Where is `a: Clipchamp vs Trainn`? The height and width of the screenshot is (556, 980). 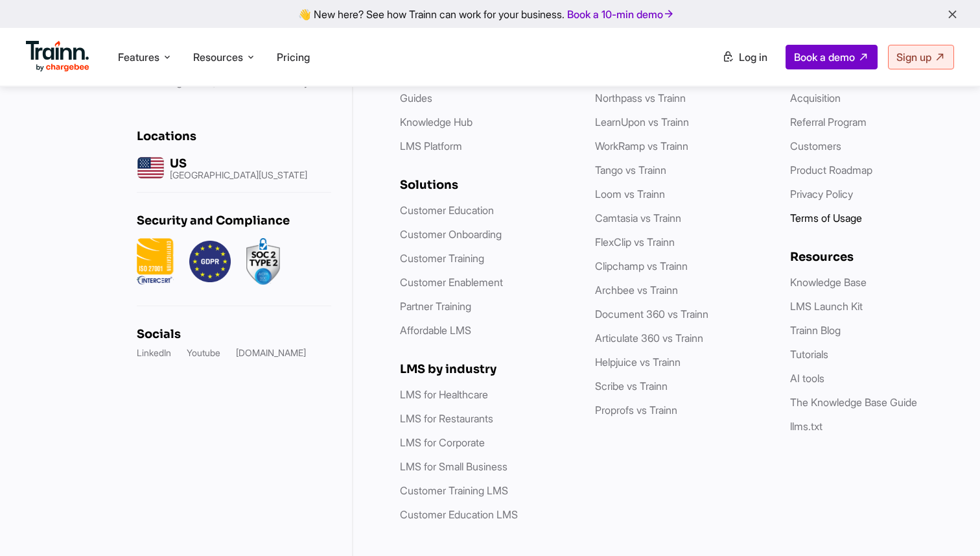 a: Clipchamp vs Trainn is located at coordinates (642, 266).